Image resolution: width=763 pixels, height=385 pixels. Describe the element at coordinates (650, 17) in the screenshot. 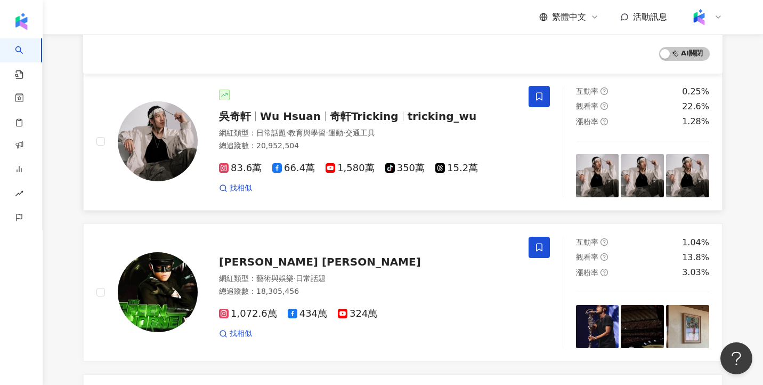

I see `span: 活動訊息` at that location.